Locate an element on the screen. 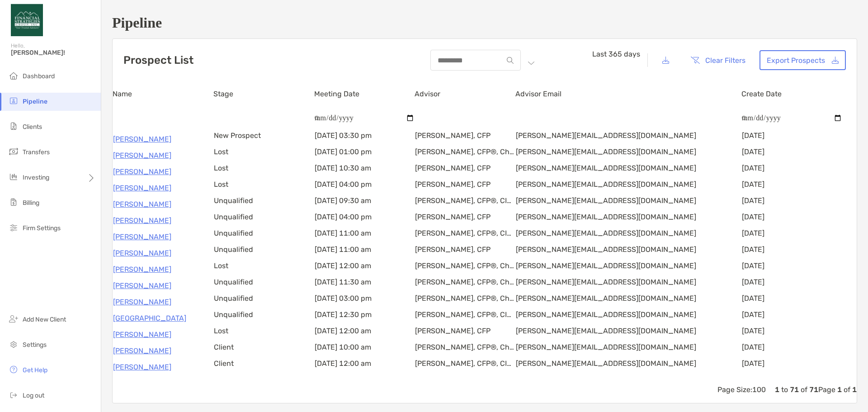  span: Get Help is located at coordinates (35, 371).